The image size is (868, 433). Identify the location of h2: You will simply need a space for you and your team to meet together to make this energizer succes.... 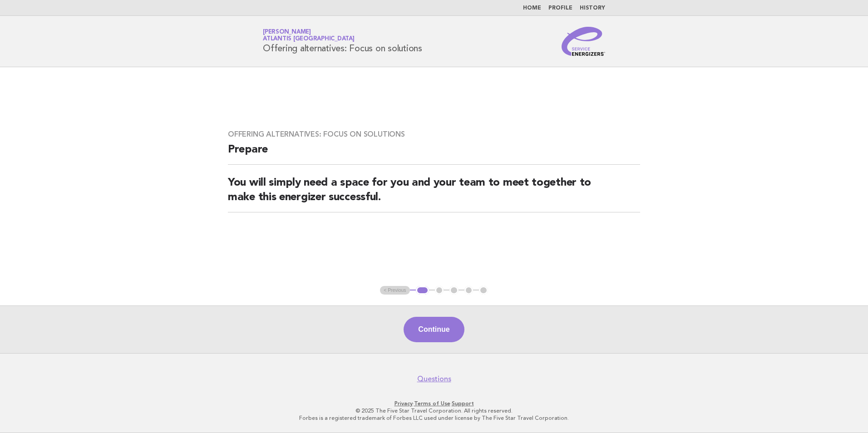
(434, 193).